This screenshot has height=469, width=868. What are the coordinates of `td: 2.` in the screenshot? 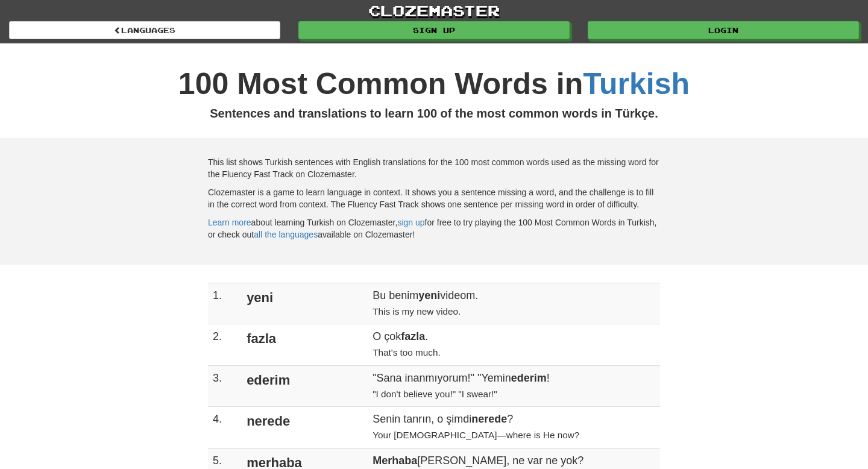 It's located at (224, 345).